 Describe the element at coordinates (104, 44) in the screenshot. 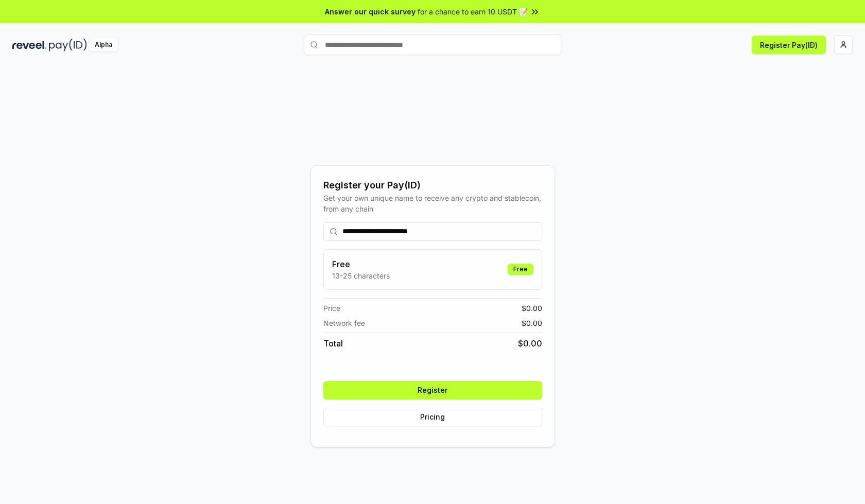

I see `div: Alpha` at that location.